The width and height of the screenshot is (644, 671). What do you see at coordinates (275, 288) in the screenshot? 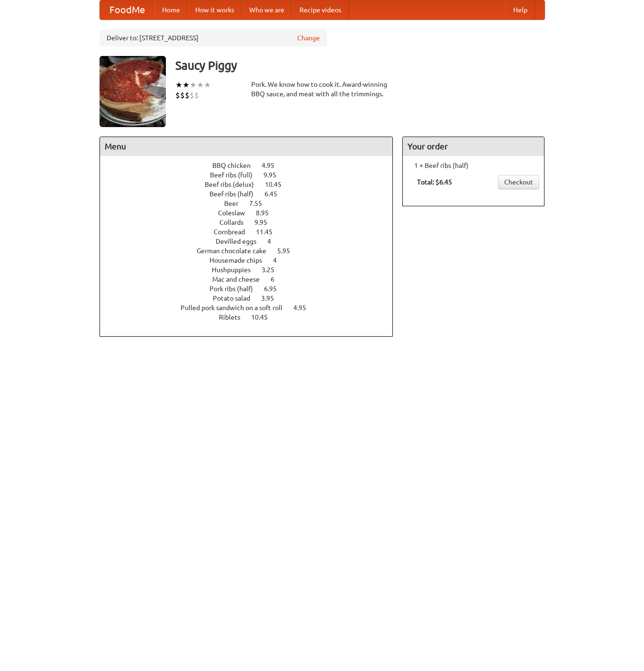
I see `span: 6.95` at bounding box center [275, 288].